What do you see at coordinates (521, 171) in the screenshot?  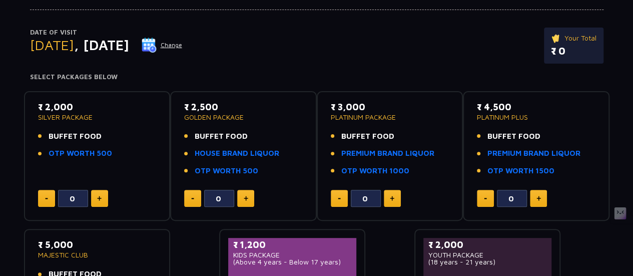 I see `a: OTP WORTH 1500` at bounding box center [521, 171].